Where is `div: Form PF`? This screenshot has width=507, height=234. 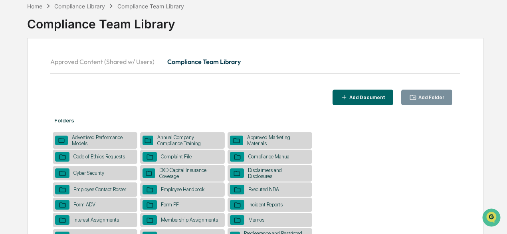 div: Form PF is located at coordinates (170, 204).